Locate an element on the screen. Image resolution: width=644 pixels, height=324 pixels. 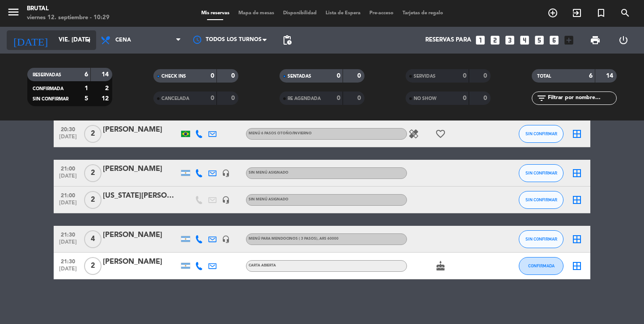
i: looks_one is located at coordinates (480, 40).